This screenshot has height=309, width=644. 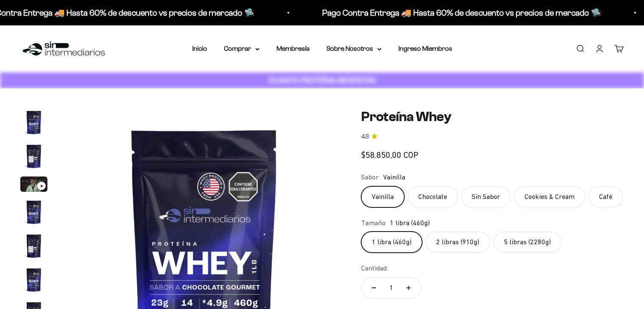 I want to click on button: Ir al artículo 4, so click(x=34, y=213).